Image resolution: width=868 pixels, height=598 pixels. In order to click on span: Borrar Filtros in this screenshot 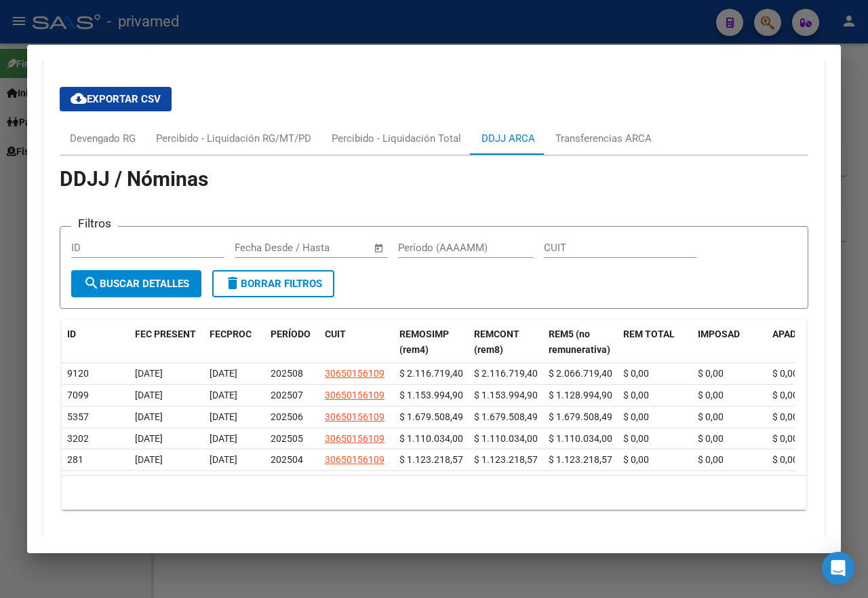, I will do `click(273, 284)`.